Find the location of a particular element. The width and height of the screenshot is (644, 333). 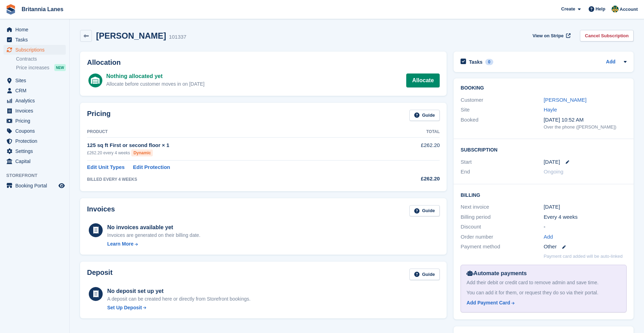

div: Customer is located at coordinates (503, 100).